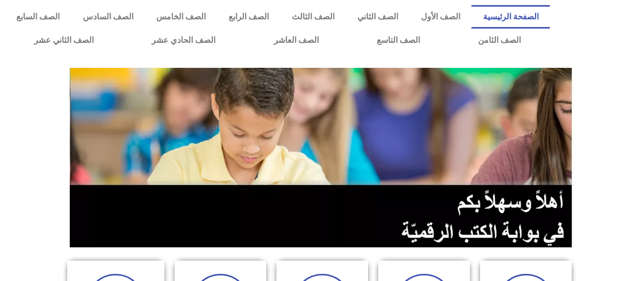  I want to click on a: الصف الخامس, so click(181, 17).